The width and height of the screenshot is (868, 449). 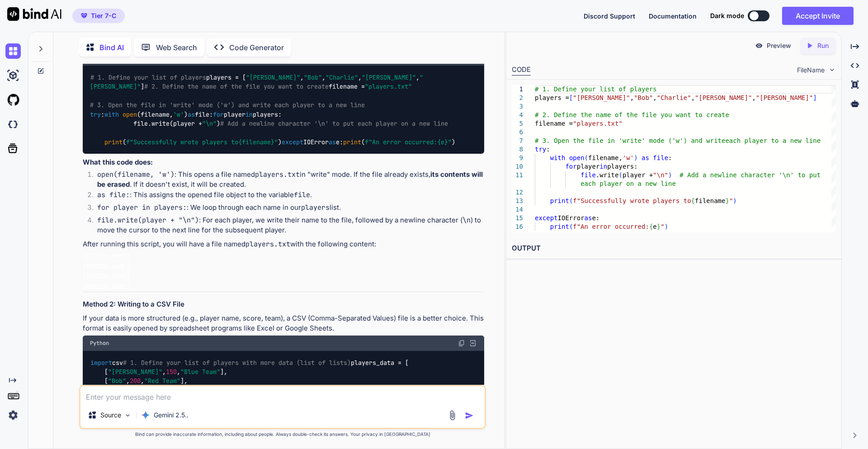 I want to click on div: 10, so click(x=518, y=166).